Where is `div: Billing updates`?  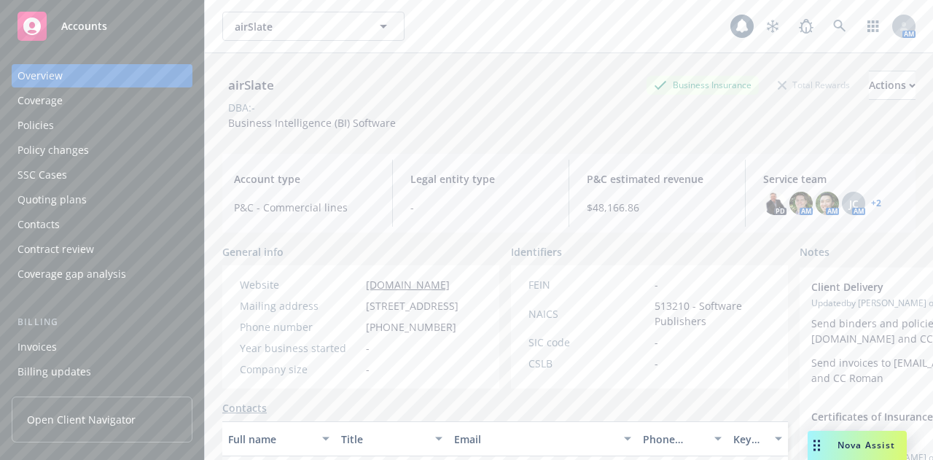
div: Billing updates is located at coordinates (54, 372).